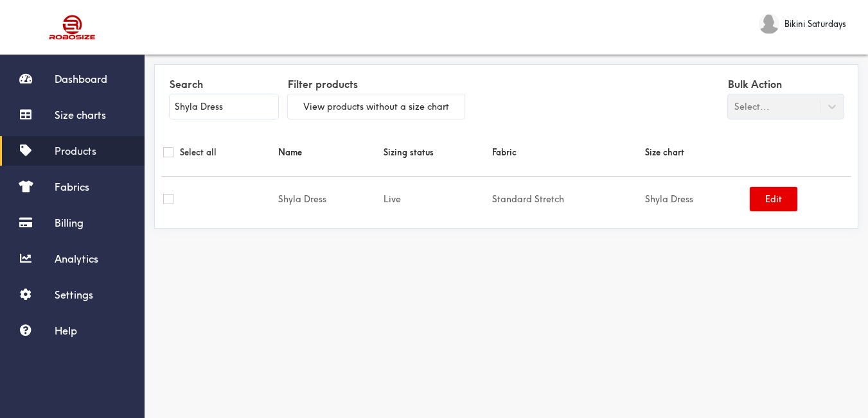 Image resolution: width=868 pixels, height=418 pixels. Describe the element at coordinates (75, 151) in the screenshot. I see `span: Products` at that location.